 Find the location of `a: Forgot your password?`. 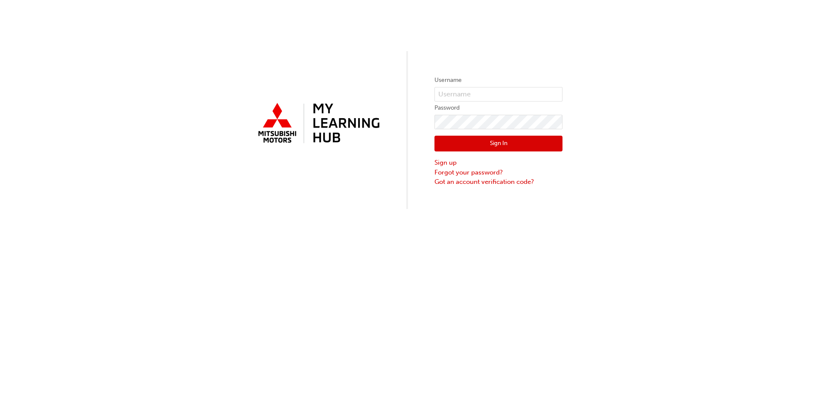

a: Forgot your password? is located at coordinates (499, 173).